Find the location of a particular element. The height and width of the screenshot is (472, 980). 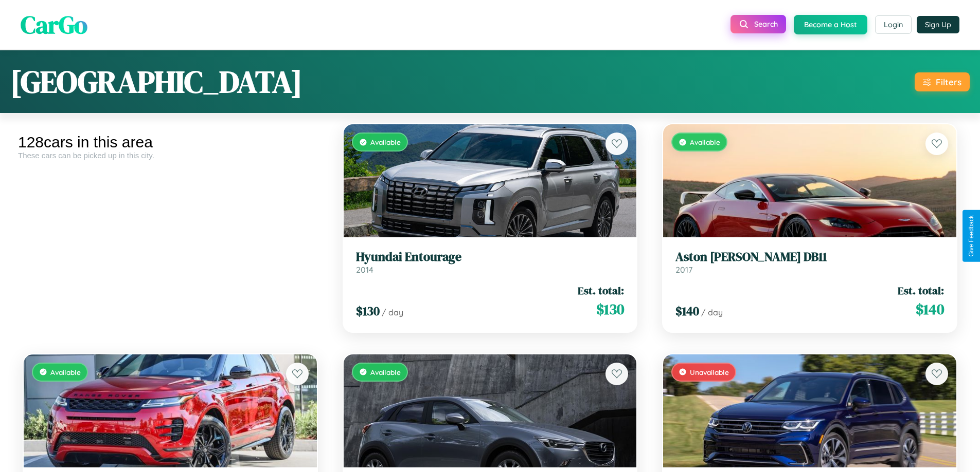

div: Give Feedback is located at coordinates (971, 236).